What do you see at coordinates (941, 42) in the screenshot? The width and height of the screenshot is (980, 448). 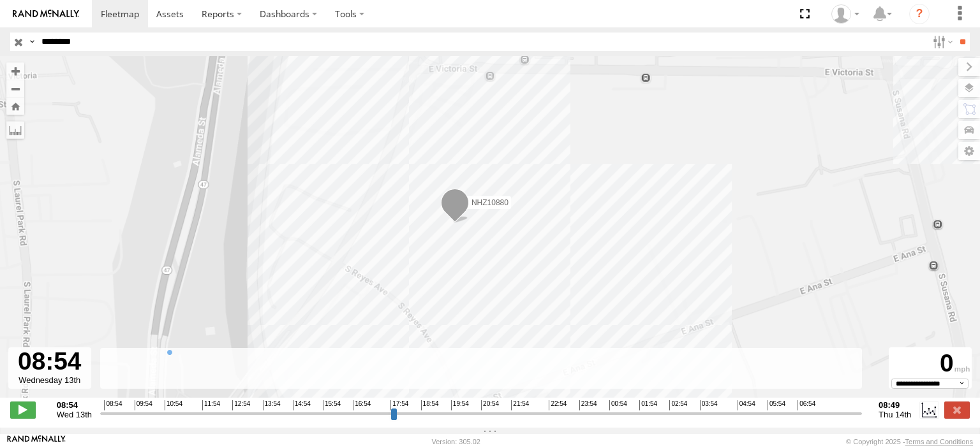 I see `label: Search Filter Options` at bounding box center [941, 42].